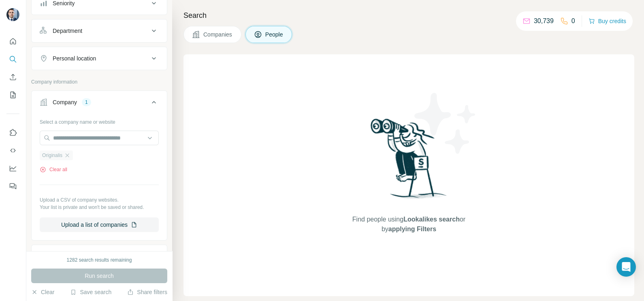 This screenshot has width=644, height=301. What do you see at coordinates (91, 292) in the screenshot?
I see `button: Save search` at bounding box center [91, 292].